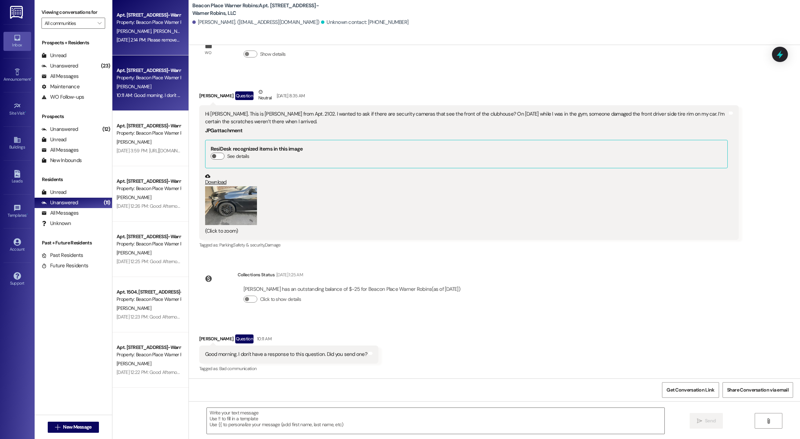 The image size is (800, 439). Describe the element at coordinates (281, 299) in the screenshot. I see `label: Click to show details` at that location.